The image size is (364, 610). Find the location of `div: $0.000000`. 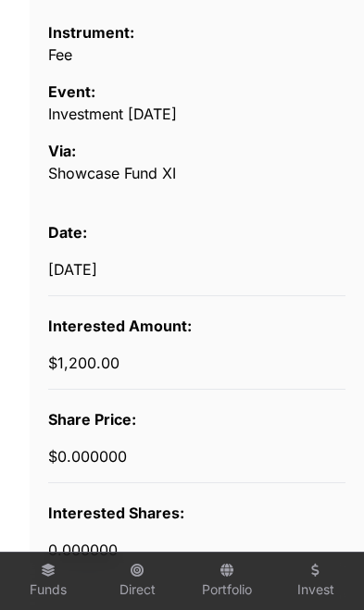

div: $0.000000 is located at coordinates (196, 456).